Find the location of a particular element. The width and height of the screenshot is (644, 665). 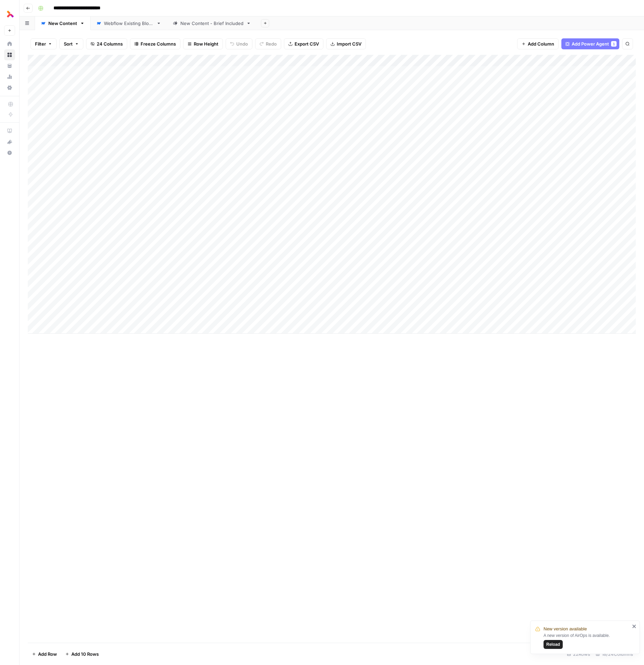

a: New Content - Brief Included is located at coordinates (212, 23).